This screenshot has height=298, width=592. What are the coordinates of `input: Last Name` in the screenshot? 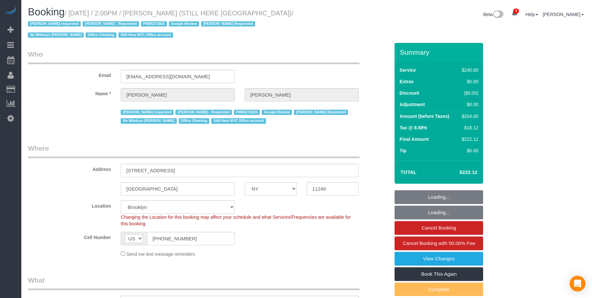 It's located at (302, 95).